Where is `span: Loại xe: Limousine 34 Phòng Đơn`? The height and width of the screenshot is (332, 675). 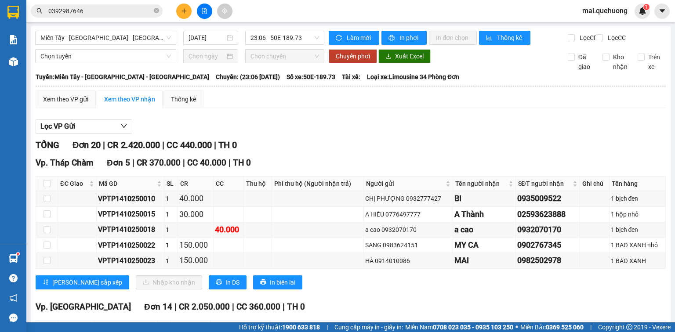
span: Loại xe: Limousine 34 Phòng Đơn is located at coordinates (413, 77).